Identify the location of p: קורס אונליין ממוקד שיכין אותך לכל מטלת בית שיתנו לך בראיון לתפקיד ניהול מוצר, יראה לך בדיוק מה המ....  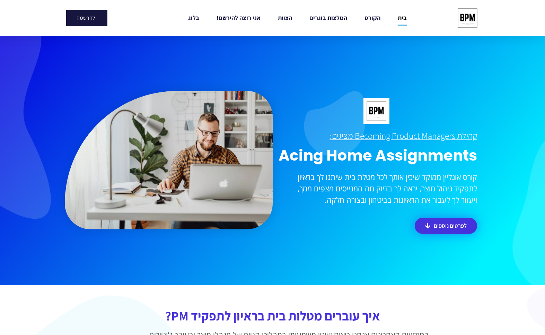
(376, 188).